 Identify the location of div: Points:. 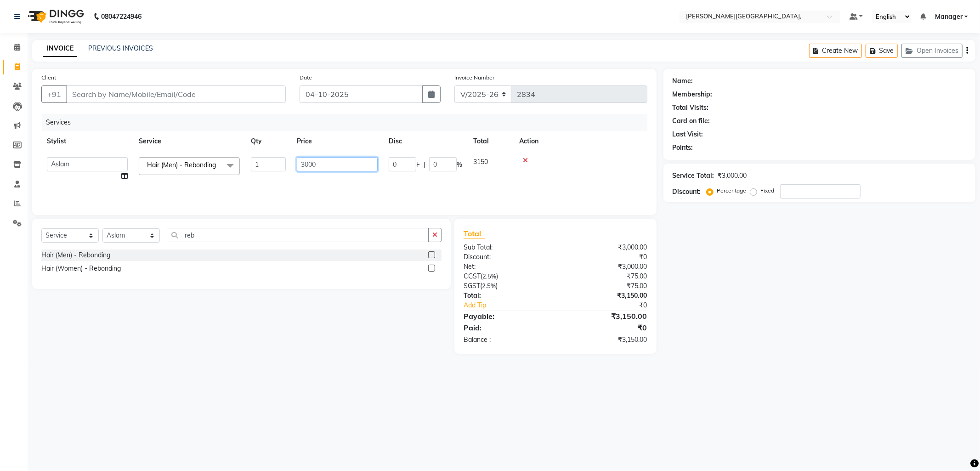
(682, 147).